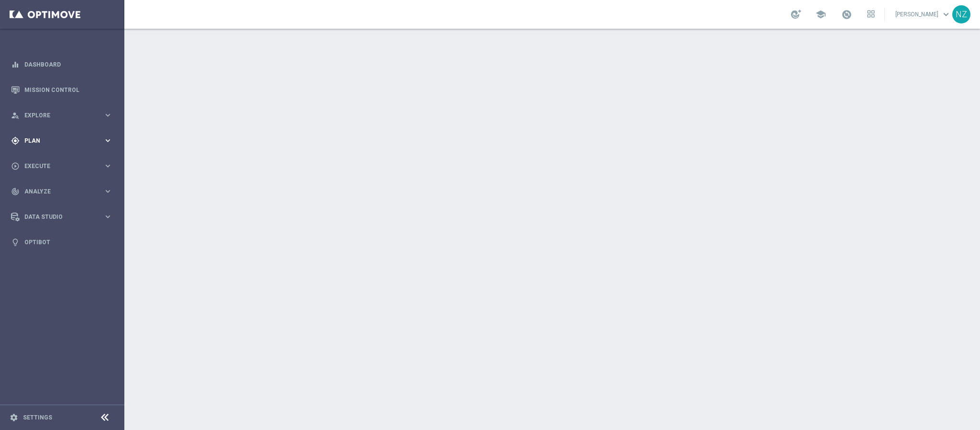 This screenshot has height=430, width=980. Describe the element at coordinates (64, 141) in the screenshot. I see `span: Plan` at that location.